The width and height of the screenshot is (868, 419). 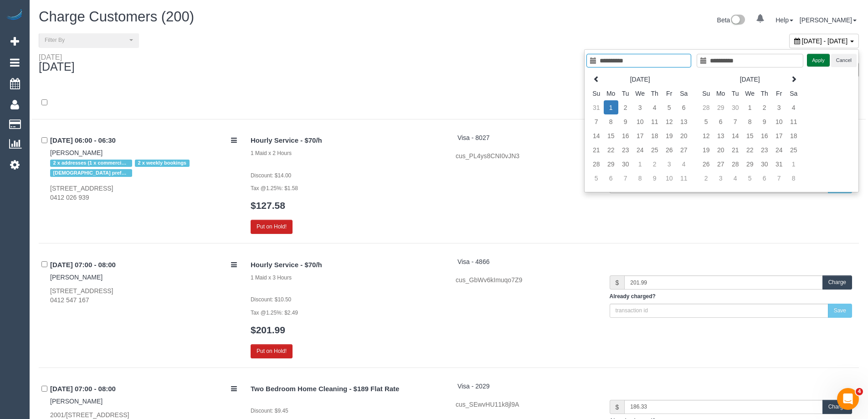 What do you see at coordinates (721, 149) in the screenshot?
I see `td: 20` at bounding box center [721, 149].